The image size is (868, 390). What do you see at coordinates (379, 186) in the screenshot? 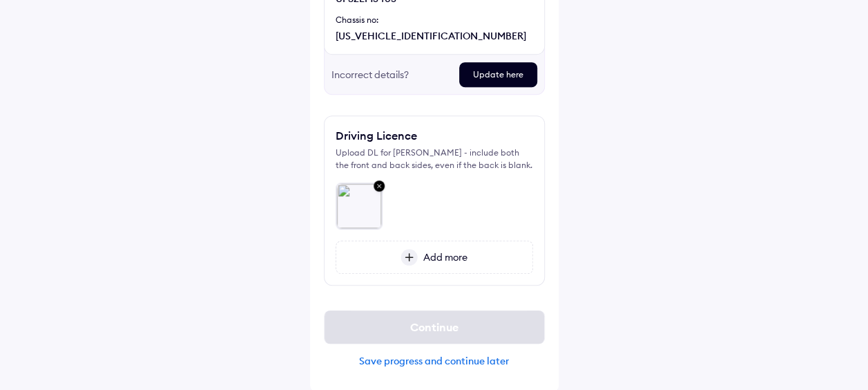
I see `img: close-grey-bg.svg` at bounding box center [379, 186].